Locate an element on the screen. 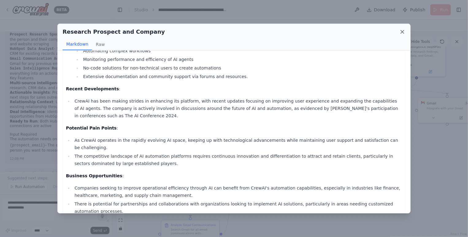  li: : CrewAI provides tools for: is located at coordinates (237, 55).